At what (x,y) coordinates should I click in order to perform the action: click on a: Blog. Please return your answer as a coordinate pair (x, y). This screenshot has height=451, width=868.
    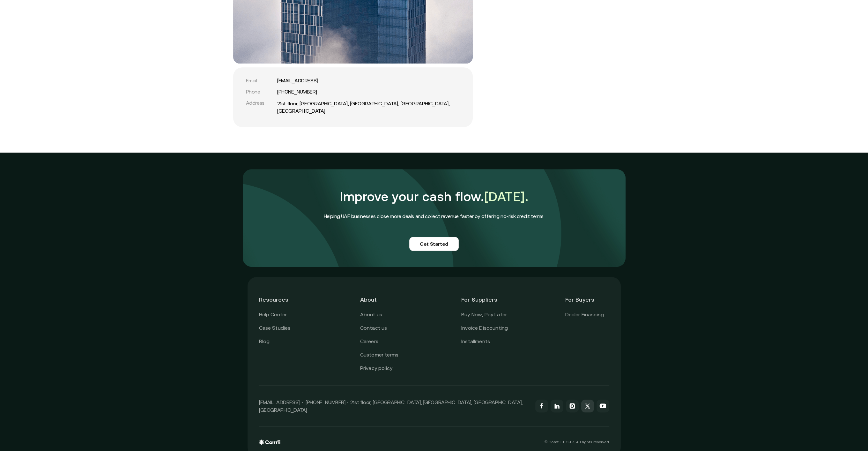
    Looking at the image, I should click on (264, 341).